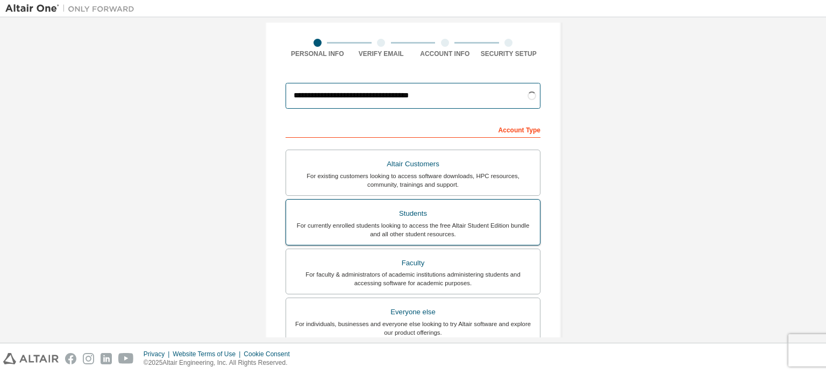 The width and height of the screenshot is (826, 374). Describe the element at coordinates (70, 358) in the screenshot. I see `img: facebook.svg` at that location.